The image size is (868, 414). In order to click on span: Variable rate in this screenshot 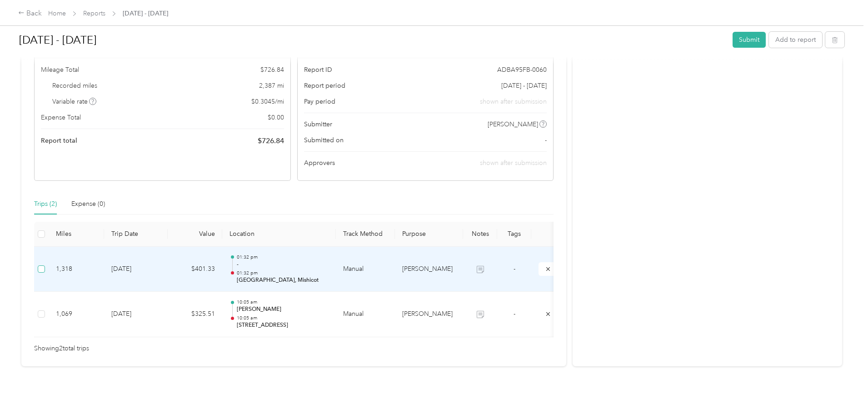, I will do `click(75, 102)`.